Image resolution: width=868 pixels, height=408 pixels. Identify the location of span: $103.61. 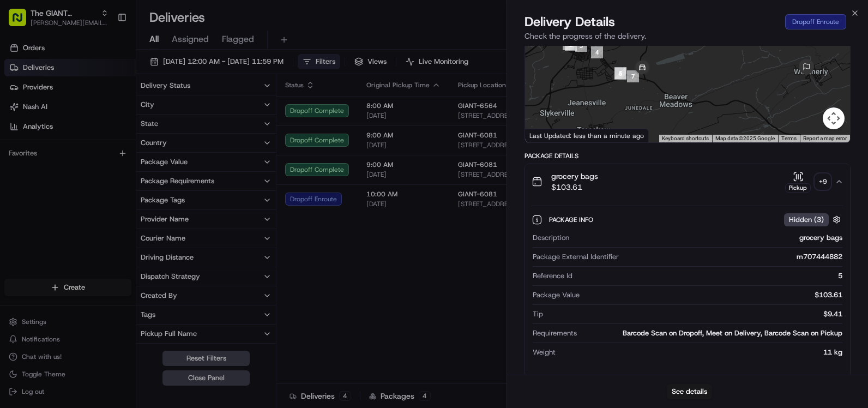
(575, 187).